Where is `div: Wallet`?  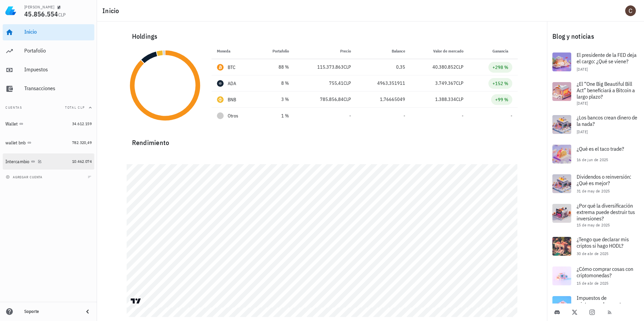 div: Wallet is located at coordinates (11, 124).